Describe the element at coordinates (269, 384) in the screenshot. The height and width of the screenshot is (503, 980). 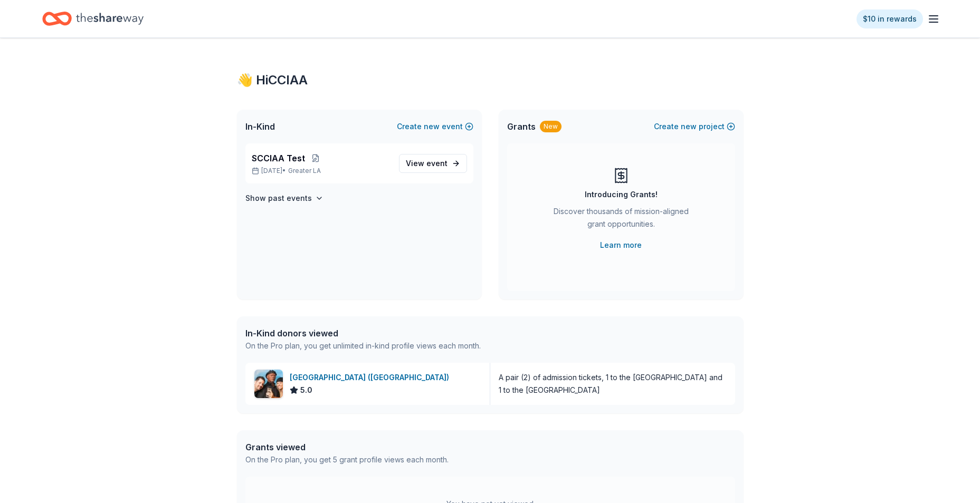
I see `img: Image for Hollywood Wax Museum (Hollywood)` at that location.